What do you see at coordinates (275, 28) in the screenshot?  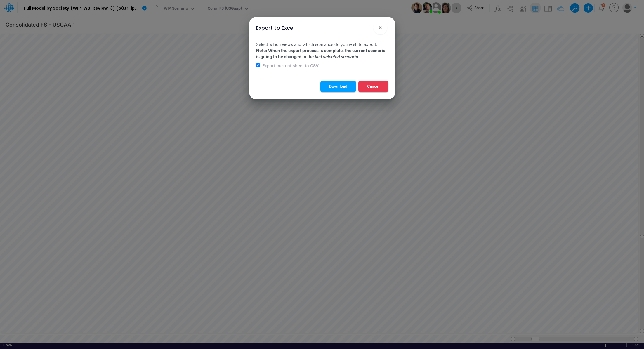 I see `div: Export to Excel` at bounding box center [275, 28].